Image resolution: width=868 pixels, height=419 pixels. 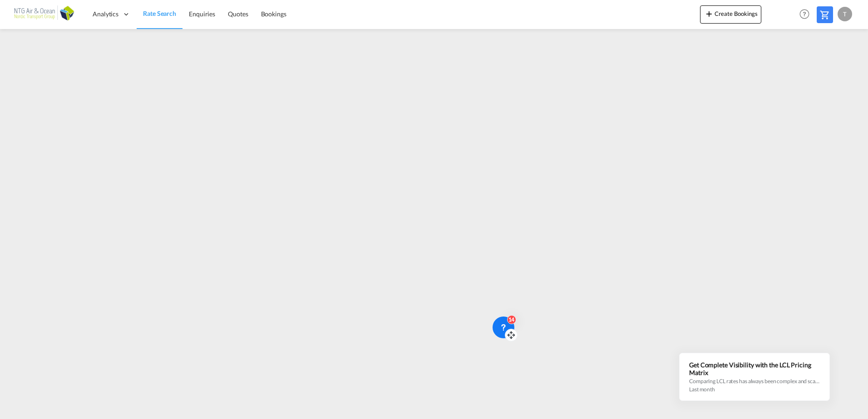 What do you see at coordinates (44, 14) in the screenshot?
I see `img: af31b1c0b01f11ecbc353f8e72265e29.png` at bounding box center [44, 14].